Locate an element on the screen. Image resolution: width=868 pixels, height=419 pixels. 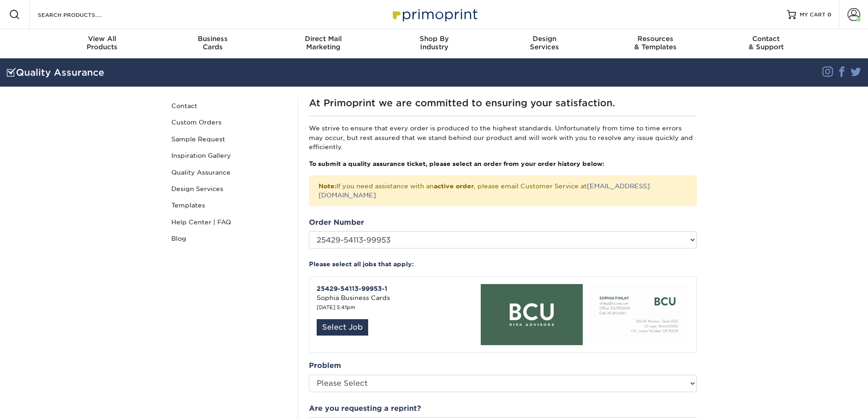
span: MY CART is located at coordinates (812, 14).